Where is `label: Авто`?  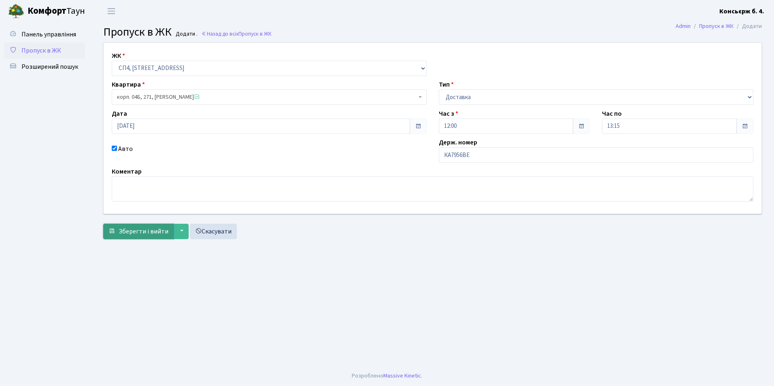
label: Авто is located at coordinates (126, 149).